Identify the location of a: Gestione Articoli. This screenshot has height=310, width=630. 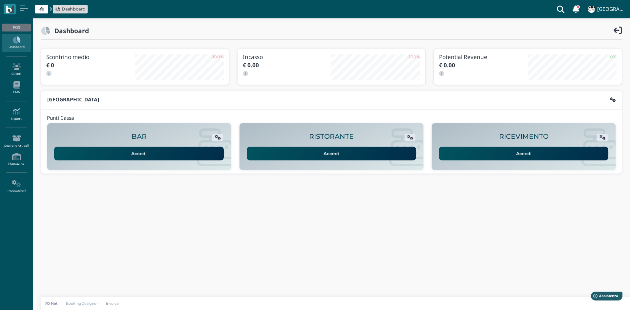
(16, 141).